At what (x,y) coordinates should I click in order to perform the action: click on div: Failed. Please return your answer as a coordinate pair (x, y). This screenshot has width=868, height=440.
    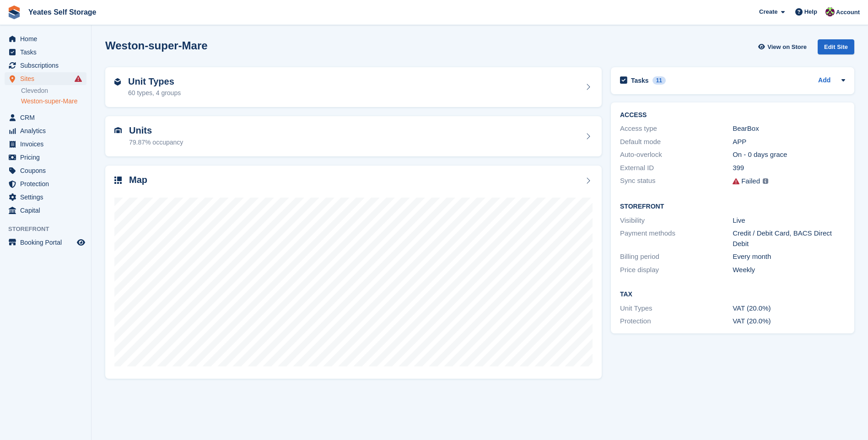
    Looking at the image, I should click on (751, 181).